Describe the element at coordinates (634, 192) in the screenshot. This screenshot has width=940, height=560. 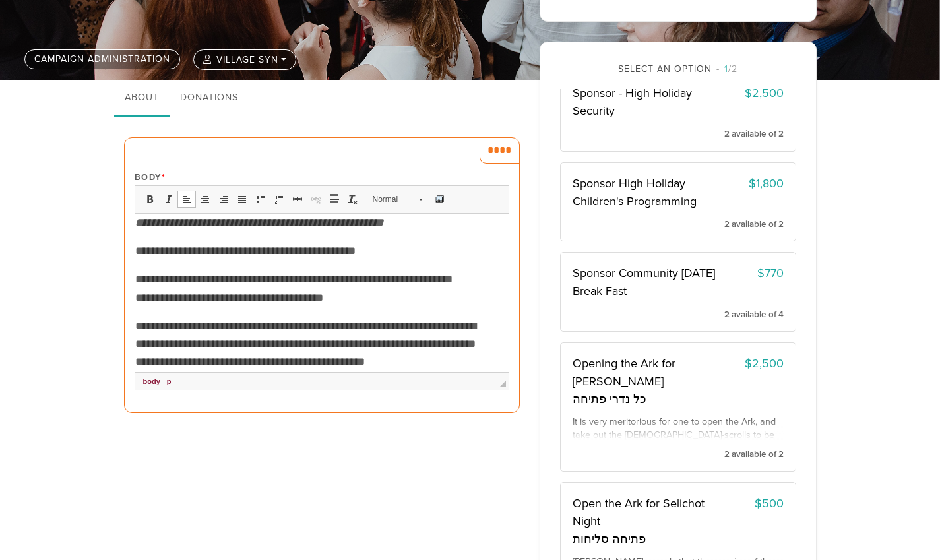
I see `span: Sponsor High Holiday Children's Programming` at that location.